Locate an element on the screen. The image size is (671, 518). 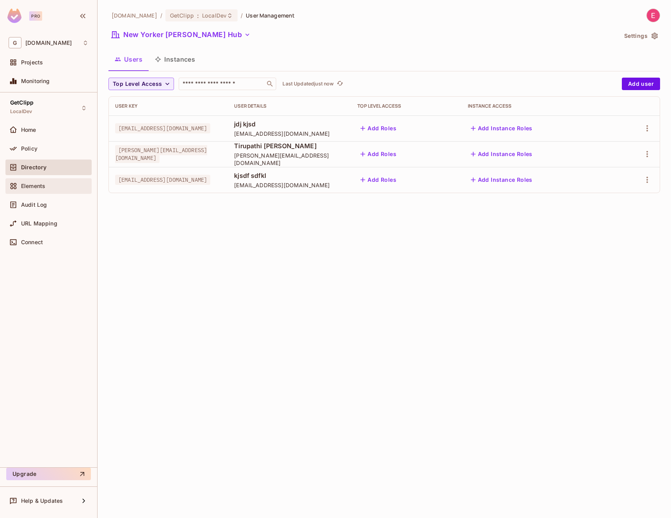
div: Pro is located at coordinates (36, 16).